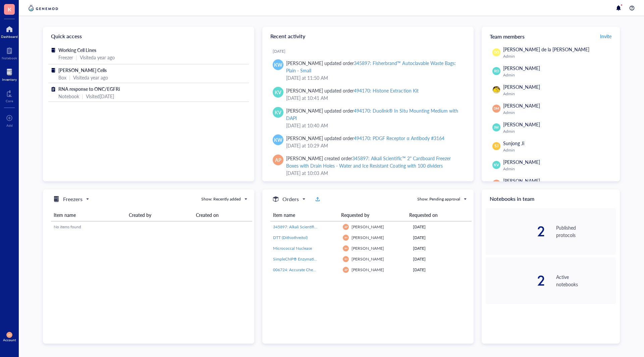  I want to click on a: Core, so click(10, 96).